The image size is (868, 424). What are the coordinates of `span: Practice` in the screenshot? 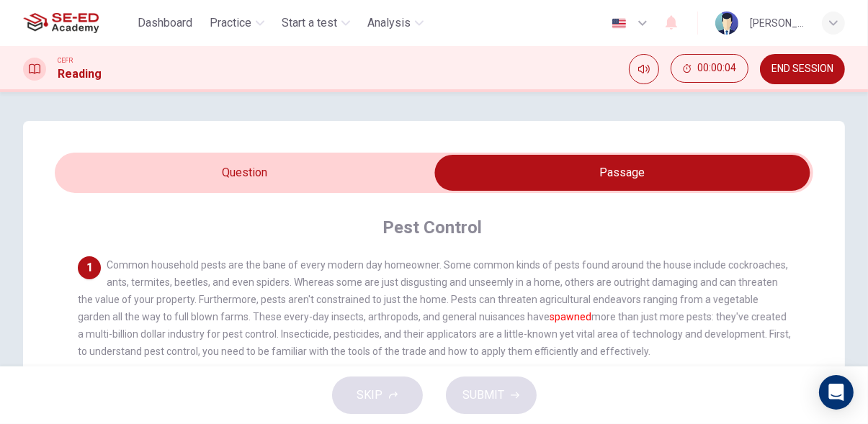 It's located at (230, 23).